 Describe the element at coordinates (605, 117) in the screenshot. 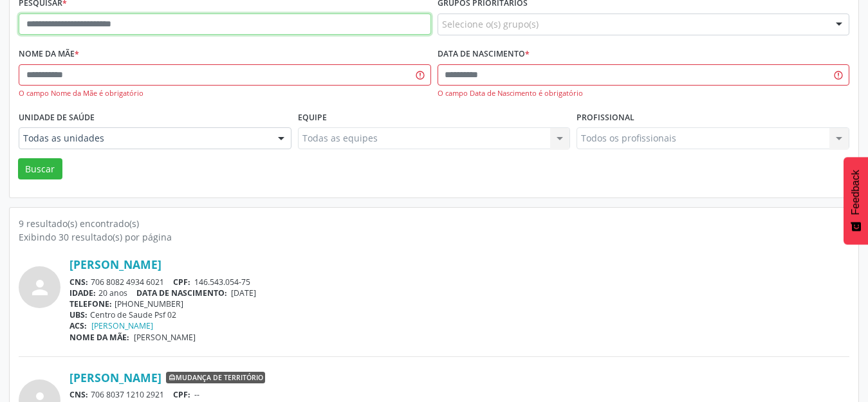

I see `label: Profissional` at that location.